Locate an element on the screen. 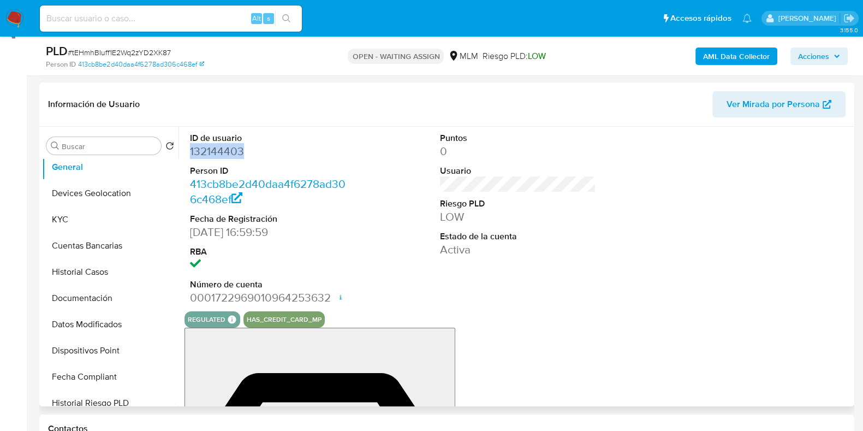 The width and height of the screenshot is (863, 431). h1: Información de Usuario is located at coordinates (94, 104).